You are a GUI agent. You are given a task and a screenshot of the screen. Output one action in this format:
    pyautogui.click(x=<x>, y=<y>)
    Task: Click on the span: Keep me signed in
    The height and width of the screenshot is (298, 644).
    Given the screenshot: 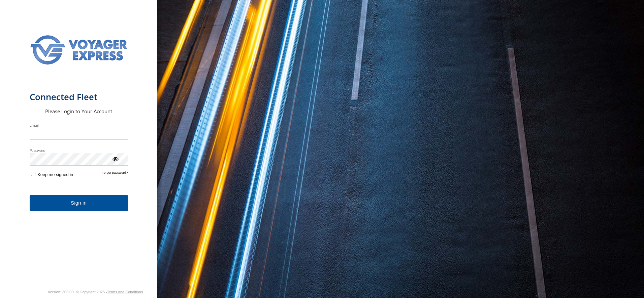 What is the action you would take?
    pyautogui.click(x=56, y=174)
    